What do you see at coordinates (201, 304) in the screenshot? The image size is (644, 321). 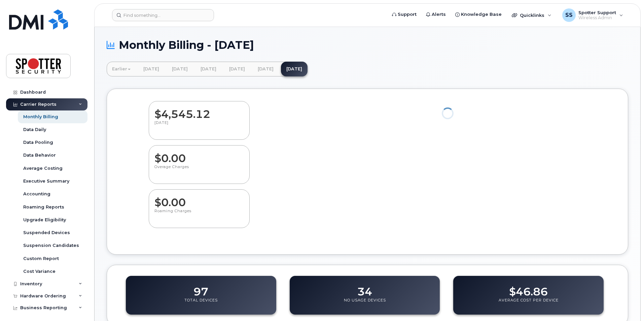 I see `p: Total Devices` at bounding box center [201, 304].